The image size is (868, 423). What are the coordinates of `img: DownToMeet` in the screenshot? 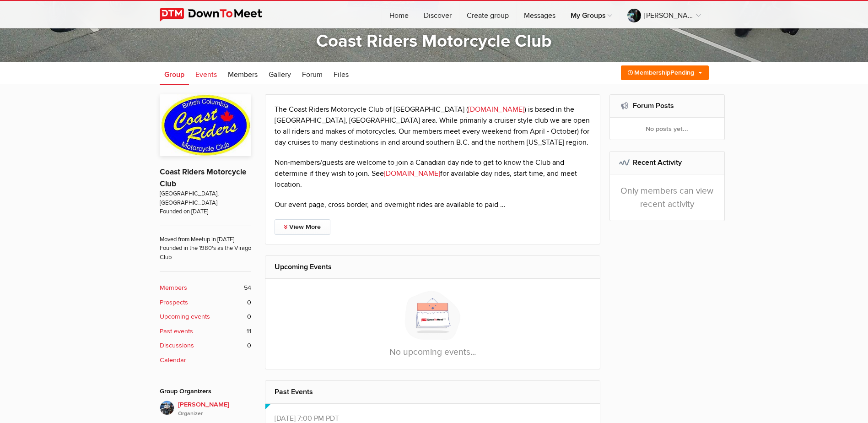 It's located at (218, 15).